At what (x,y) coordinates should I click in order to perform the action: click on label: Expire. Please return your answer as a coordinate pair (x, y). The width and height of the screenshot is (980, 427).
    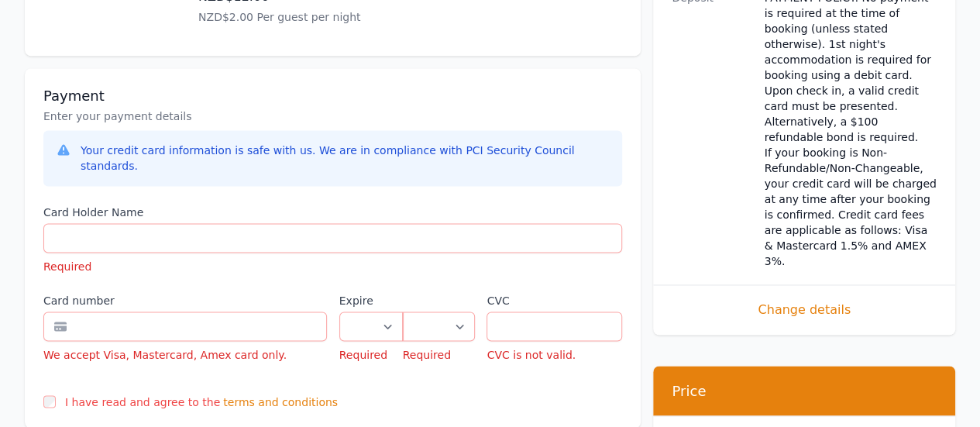
    Looking at the image, I should click on (371, 301).